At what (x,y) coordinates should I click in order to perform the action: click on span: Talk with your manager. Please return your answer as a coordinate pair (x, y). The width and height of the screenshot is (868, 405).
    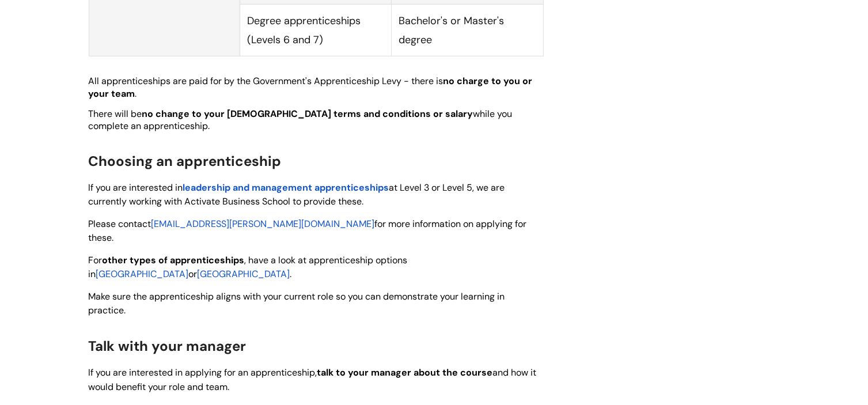
    Looking at the image, I should click on (167, 346).